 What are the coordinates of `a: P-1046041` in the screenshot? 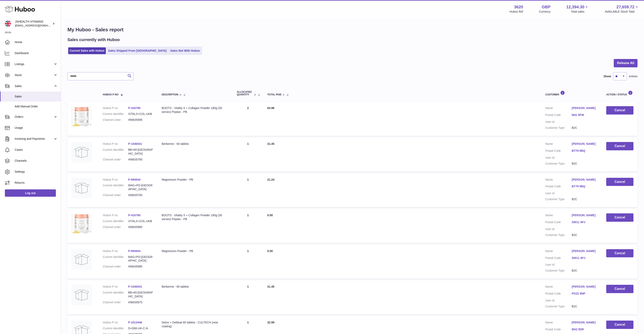 It's located at (135, 144).